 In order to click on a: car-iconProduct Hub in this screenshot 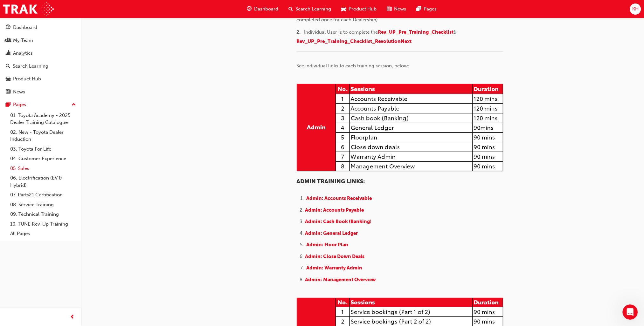, I will do `click(359, 9)`.